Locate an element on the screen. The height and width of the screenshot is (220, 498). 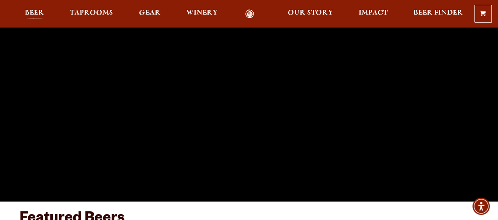
span: Beer is located at coordinates (34, 13).